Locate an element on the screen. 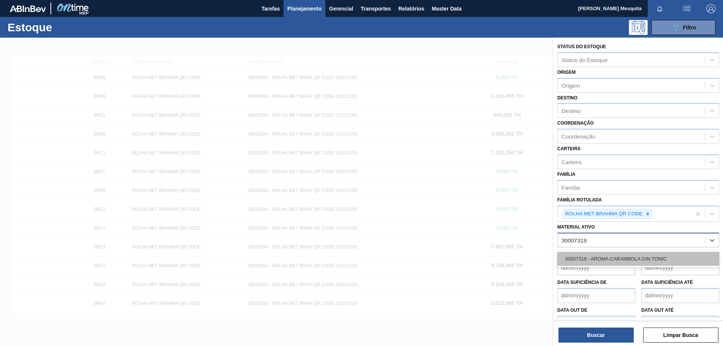 The height and width of the screenshot is (346, 723). span: Master Data is located at coordinates (447, 9).